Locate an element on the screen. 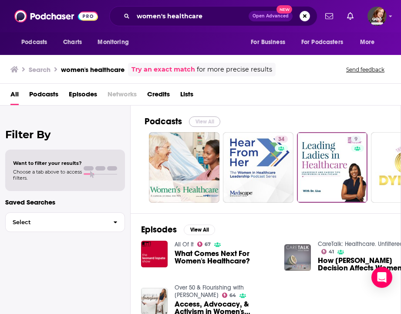 The image size is (401, 314). span: For Podcasters is located at coordinates (322, 42).